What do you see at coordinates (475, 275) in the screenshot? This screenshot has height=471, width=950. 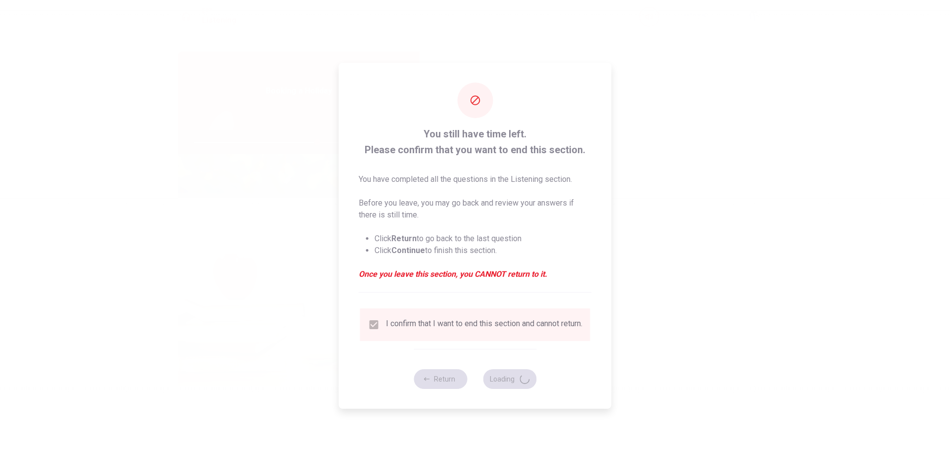 I see `em: Once you leave this section, you CANNOT return to it.` at bounding box center [475, 275].